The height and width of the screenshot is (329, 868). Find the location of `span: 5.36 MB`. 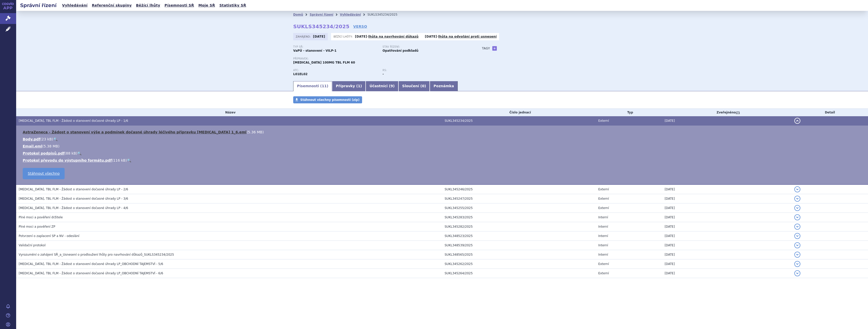

span: 5.36 MB is located at coordinates (255, 132).